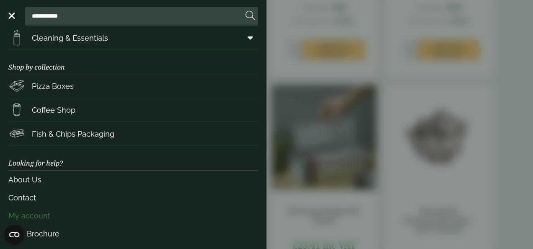  Describe the element at coordinates (133, 86) in the screenshot. I see `a: Pizza Boxes` at that location.